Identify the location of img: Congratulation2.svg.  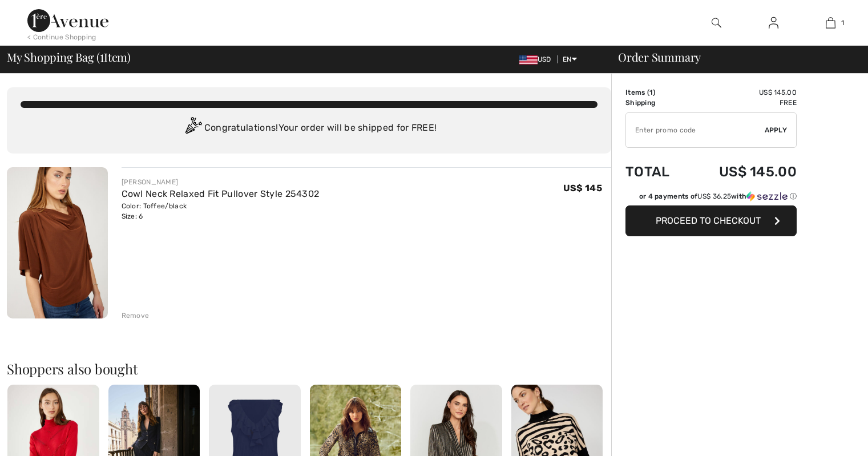
(193, 128).